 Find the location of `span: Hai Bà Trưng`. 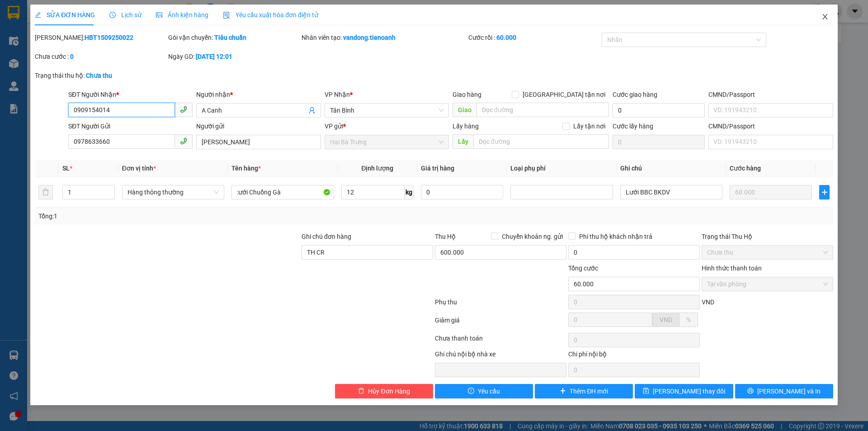

span: Hai Bà Trưng is located at coordinates (386, 142).